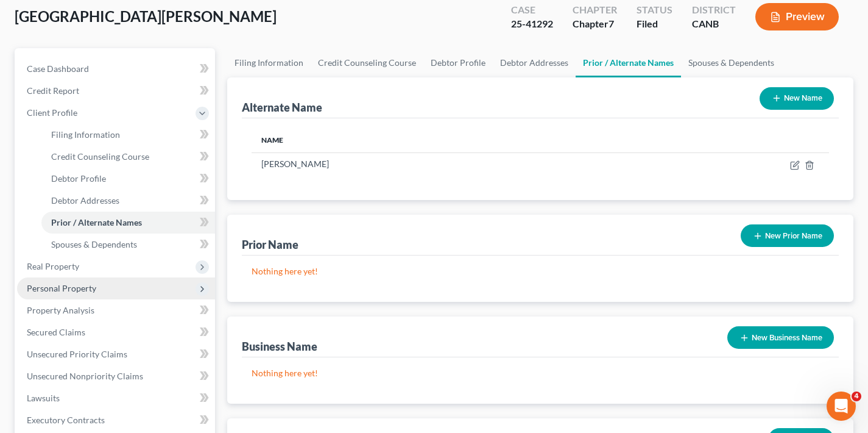  I want to click on div: 25-41292, so click(532, 24).